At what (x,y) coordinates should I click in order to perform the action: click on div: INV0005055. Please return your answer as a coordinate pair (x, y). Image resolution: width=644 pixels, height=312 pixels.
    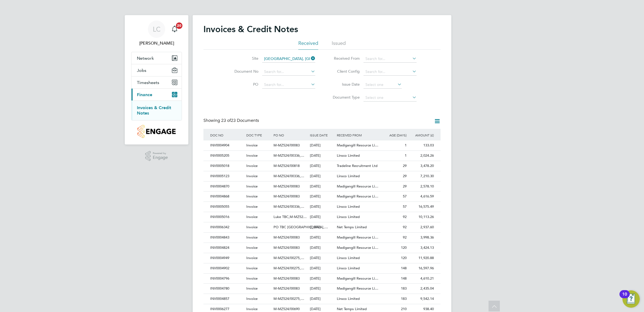
    Looking at the image, I should click on (227, 206).